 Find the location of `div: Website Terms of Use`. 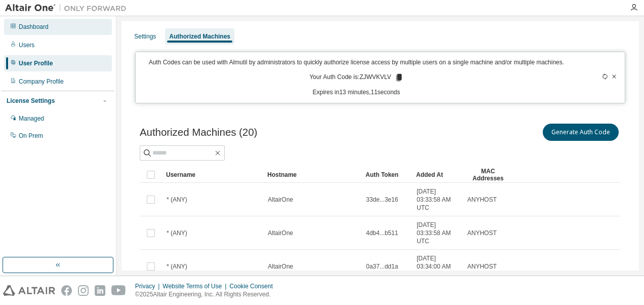

div: Website Terms of Use is located at coordinates (196, 286).